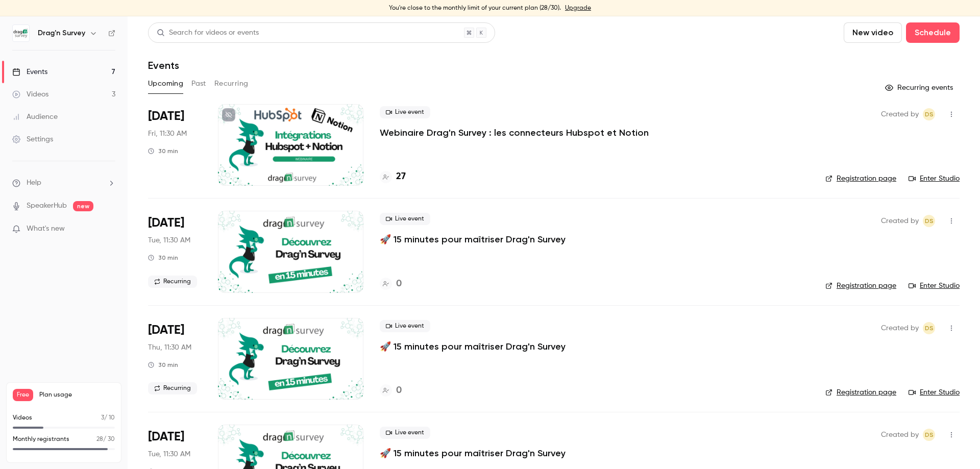 This screenshot has height=469, width=980. What do you see at coordinates (64, 182) in the screenshot?
I see `li: help-dropdown-opener` at bounding box center [64, 182].